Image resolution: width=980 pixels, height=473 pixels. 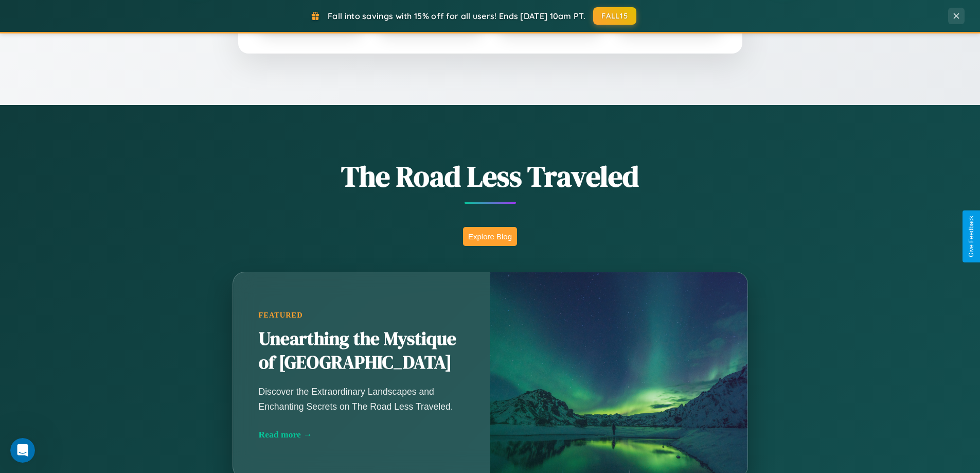 I want to click on div: Give Feedback, so click(x=971, y=236).